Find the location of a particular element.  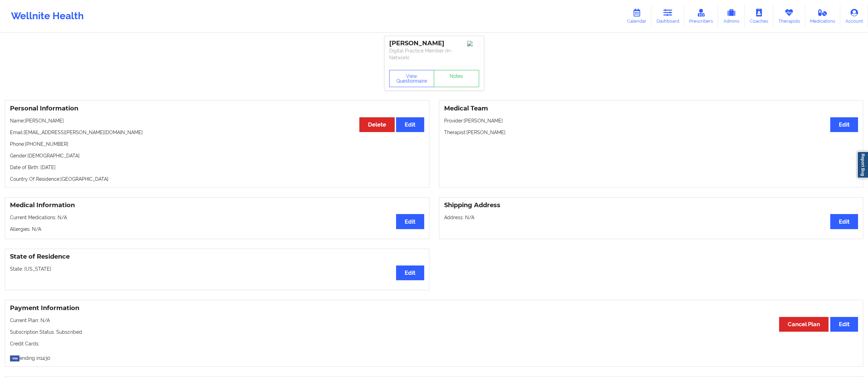

img: Image%2Fplaceholer-image.png is located at coordinates (473, 44).